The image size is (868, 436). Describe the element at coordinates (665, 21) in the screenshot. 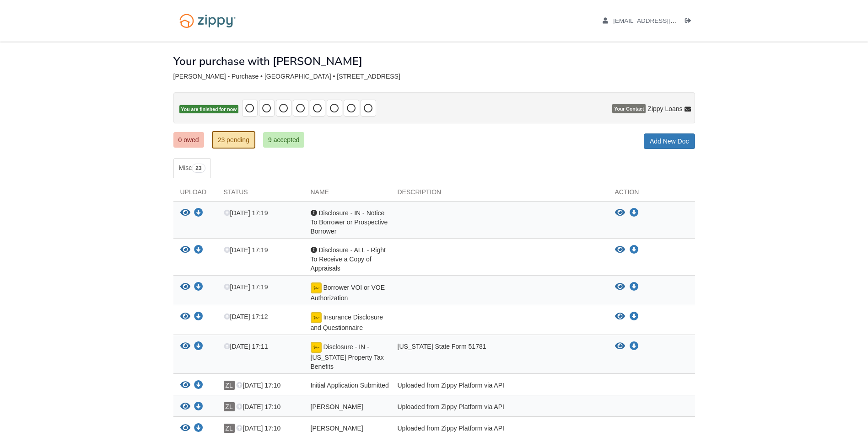

I see `span: nicole08181988@gmail.com` at that location.